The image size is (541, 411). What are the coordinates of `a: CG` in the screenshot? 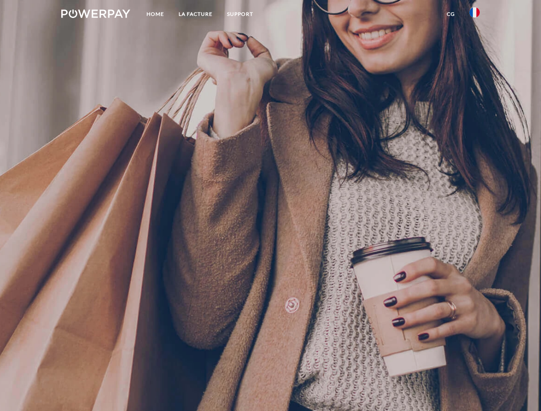 It's located at (451, 14).